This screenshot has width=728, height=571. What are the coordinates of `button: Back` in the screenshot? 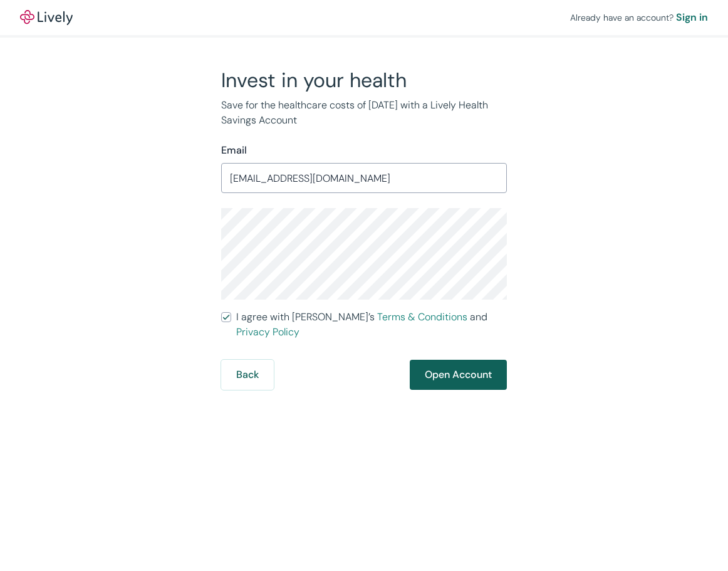 It's located at (247, 374).